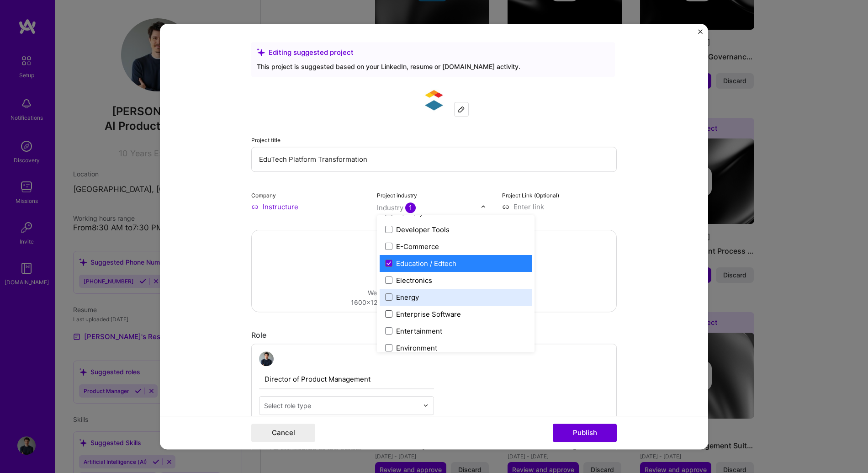 This screenshot has height=473, width=868. I want to click on img: Company logo, so click(434, 100).